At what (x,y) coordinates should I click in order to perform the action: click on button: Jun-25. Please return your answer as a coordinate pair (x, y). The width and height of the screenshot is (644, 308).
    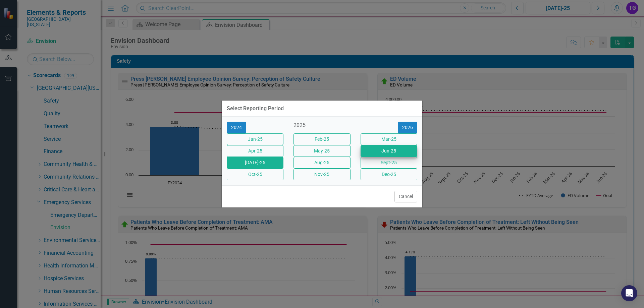
    Looking at the image, I should click on (389, 151).